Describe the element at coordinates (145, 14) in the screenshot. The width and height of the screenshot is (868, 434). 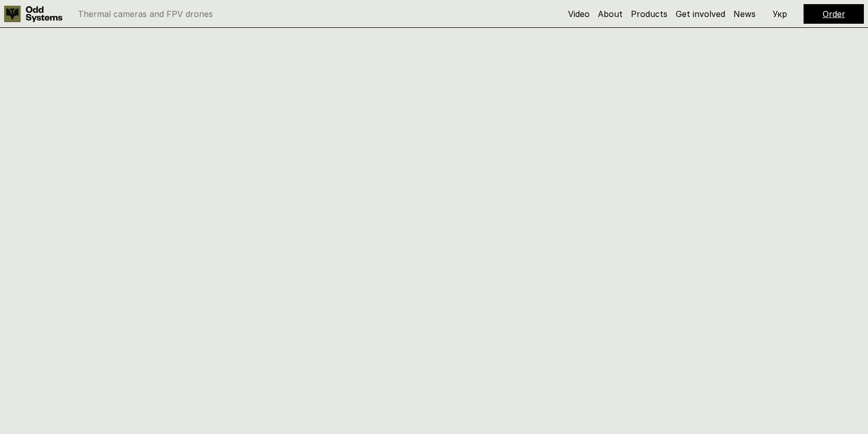
I see `p: Thermal cameras and FPV drones` at that location.